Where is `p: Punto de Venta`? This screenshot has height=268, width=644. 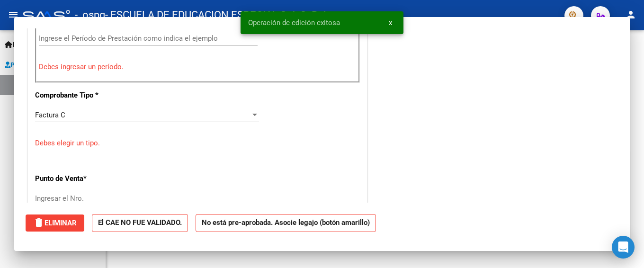
p: Punto de Venta is located at coordinates (84, 179).